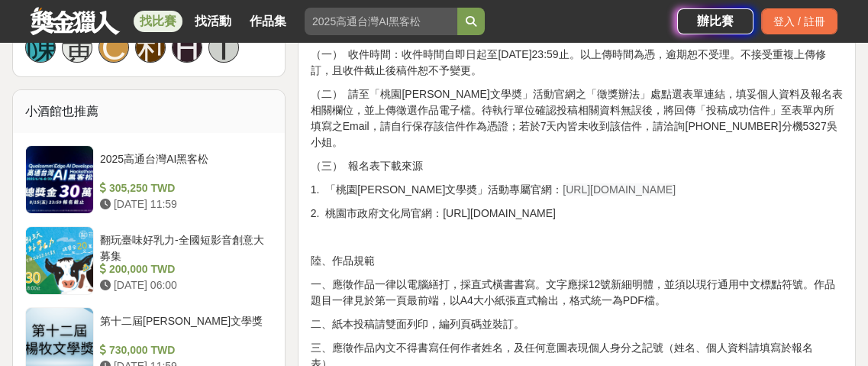 This screenshot has width=868, height=366. I want to click on div: 辦比賽, so click(715, 21).